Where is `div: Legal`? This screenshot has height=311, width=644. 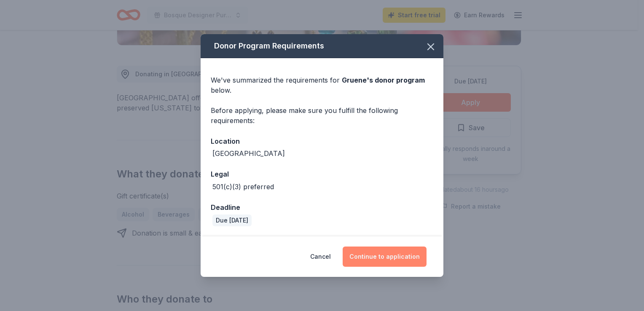 div: Legal is located at coordinates (322, 174).